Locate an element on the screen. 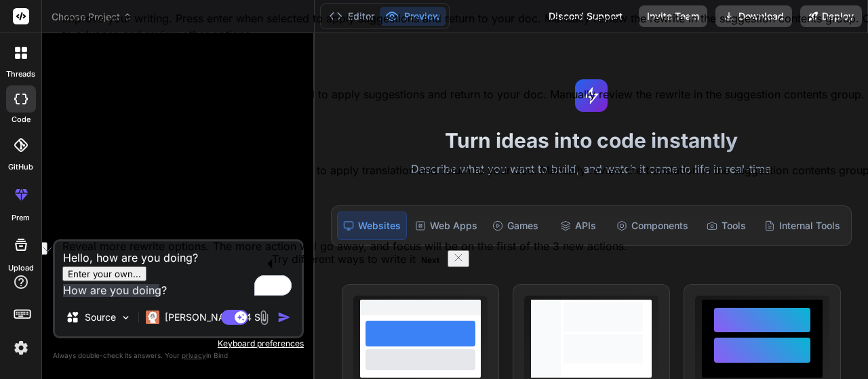 The image size is (868, 379). p: Source is located at coordinates (101, 317).